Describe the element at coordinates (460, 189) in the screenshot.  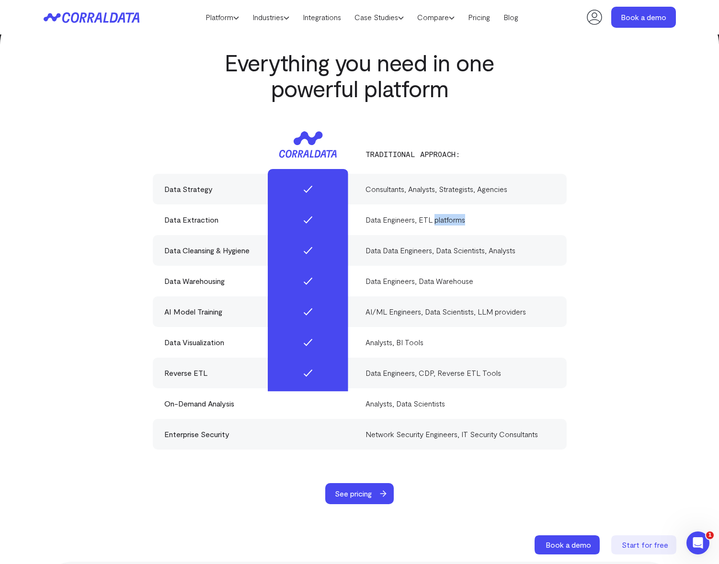
I see `div: Consultants, Analysts, Strategists, Agencies` at that location.